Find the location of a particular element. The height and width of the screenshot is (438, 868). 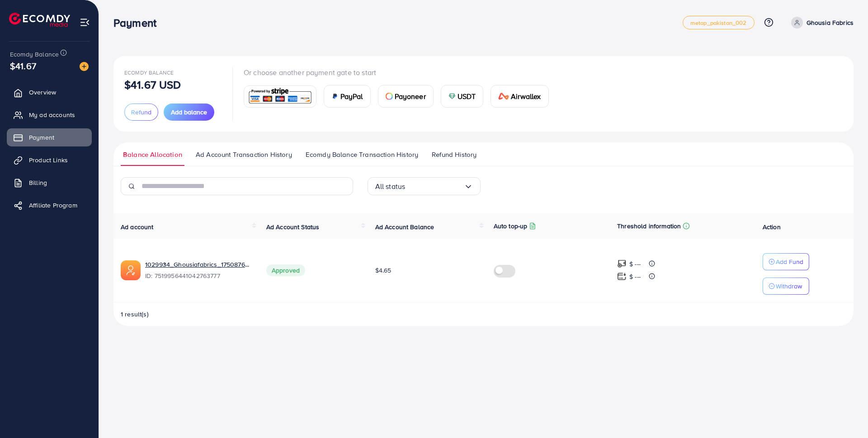

a: metap_pakistan_002 is located at coordinates (719, 23).